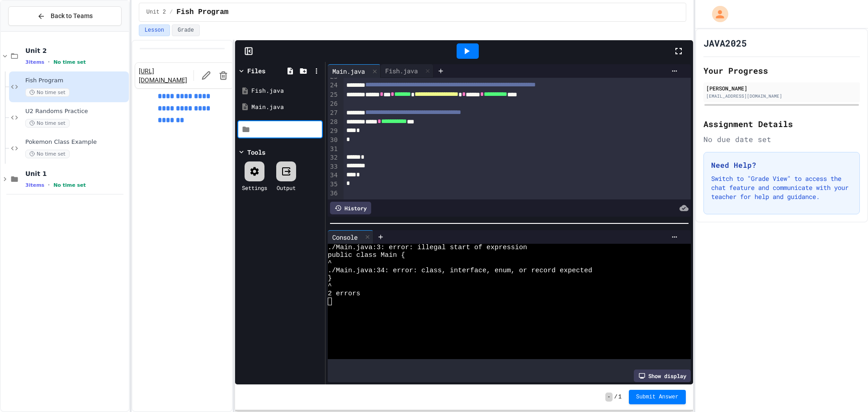  I want to click on h1: JAVA2025, so click(725, 43).